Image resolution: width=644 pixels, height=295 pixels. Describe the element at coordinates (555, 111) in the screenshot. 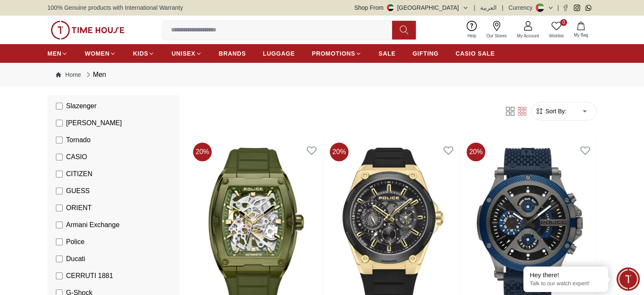

I see `span: Sort By:` at that location.